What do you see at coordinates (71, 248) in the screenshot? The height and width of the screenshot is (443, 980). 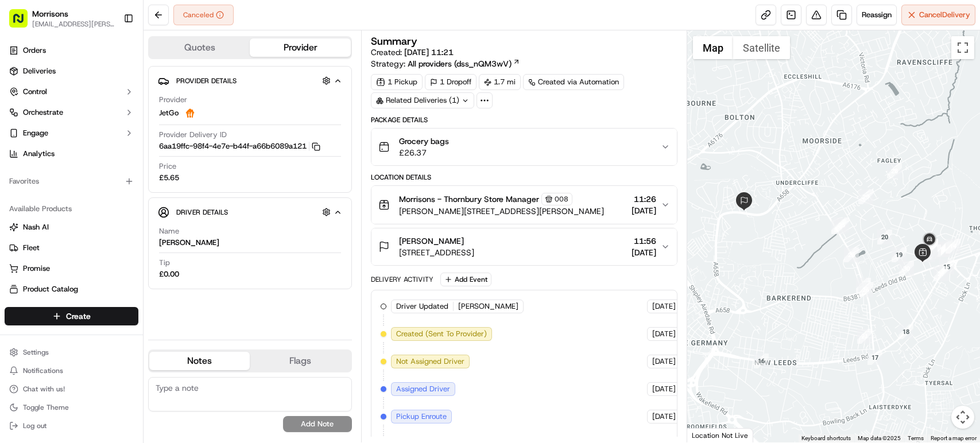 I see `button: Fleet` at bounding box center [71, 248].